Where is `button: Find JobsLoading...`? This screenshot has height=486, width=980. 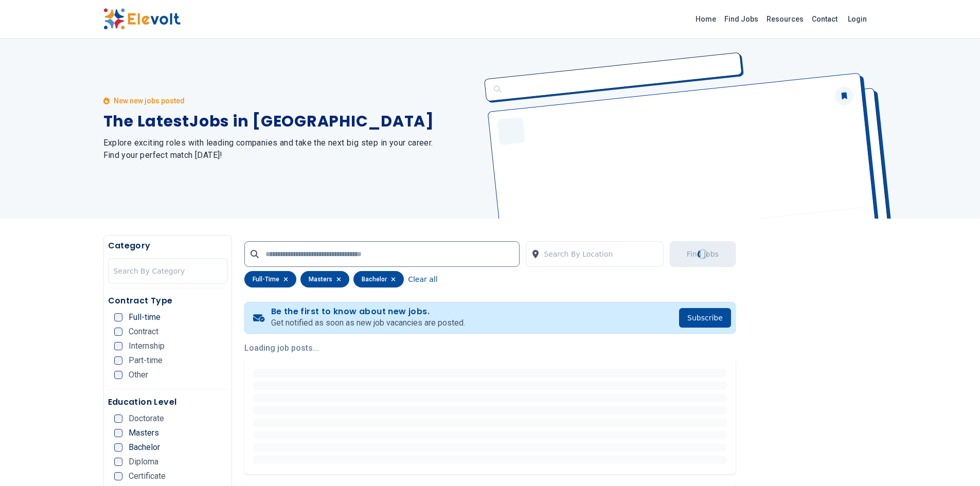 button: Find JobsLoading... is located at coordinates (703, 254).